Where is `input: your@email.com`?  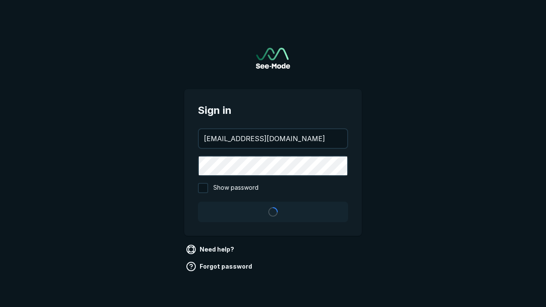 input: your@email.com is located at coordinates (273, 139).